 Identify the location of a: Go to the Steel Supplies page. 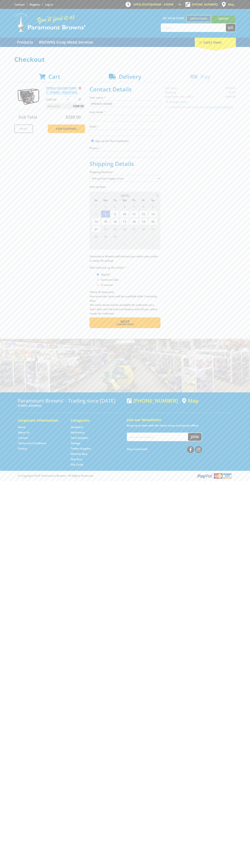
(80, 438).